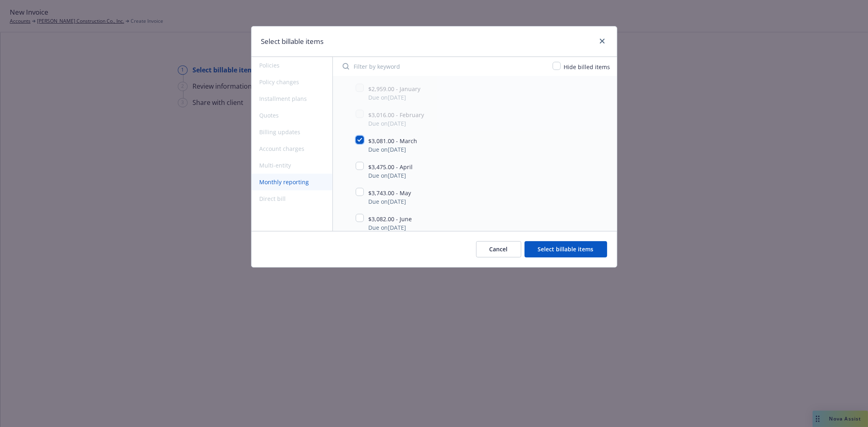 This screenshot has width=868, height=427. Describe the element at coordinates (393, 219) in the screenshot. I see `a: $3,082.00 - June` at that location.